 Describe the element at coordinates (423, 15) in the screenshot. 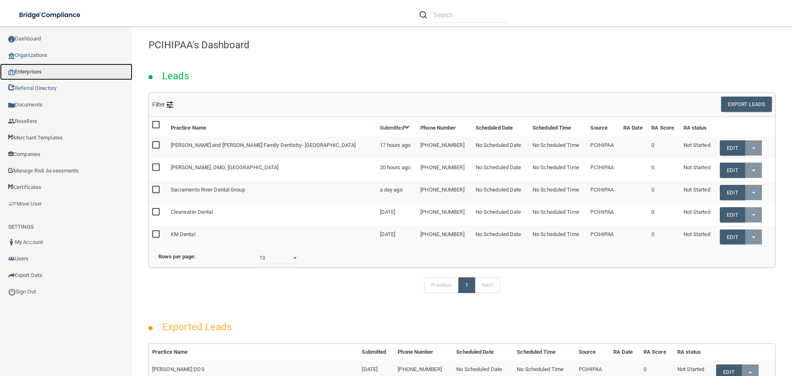

I see `img: ic-search.3b580494.png` at that location.